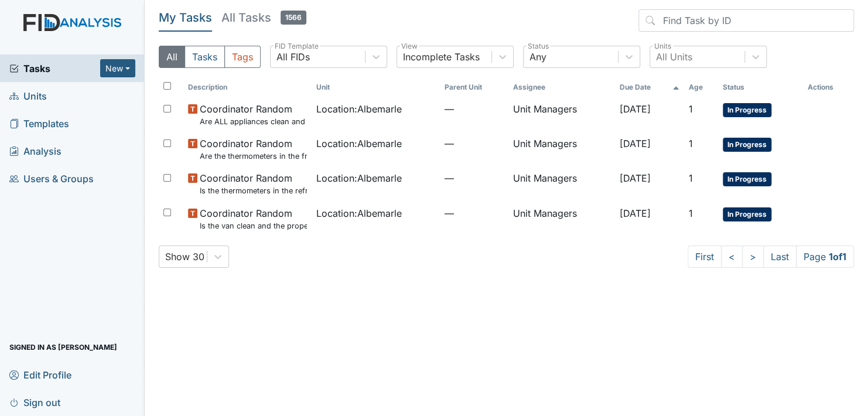 The height and width of the screenshot is (416, 868). I want to click on span: Page, so click(825, 256).